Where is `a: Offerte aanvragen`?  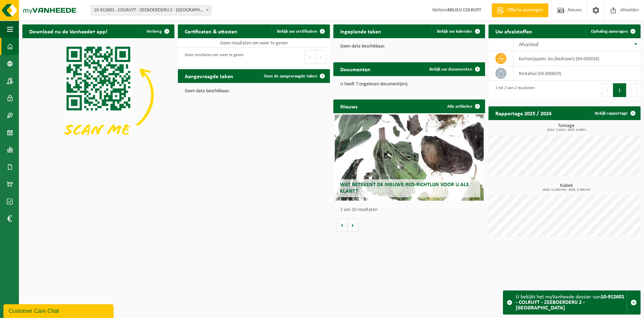 a: Offerte aanvragen is located at coordinates (520, 10).